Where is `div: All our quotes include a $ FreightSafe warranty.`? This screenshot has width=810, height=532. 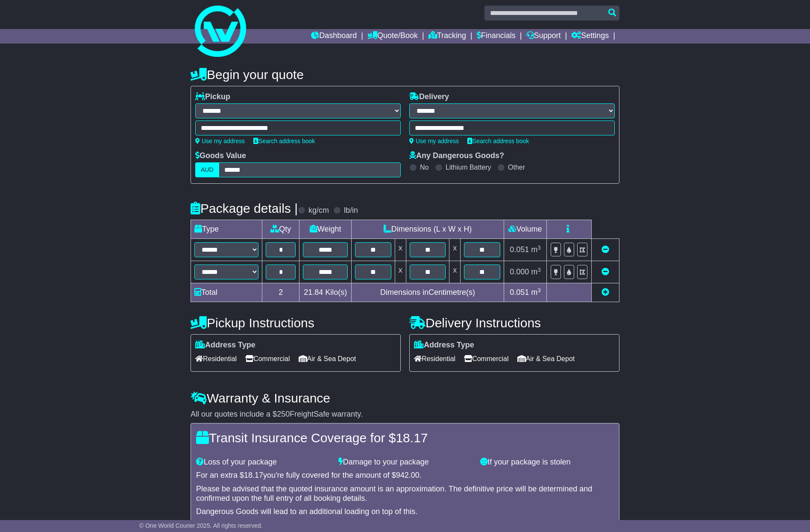 div: All our quotes include a $ FreightSafe warranty. is located at coordinates (405, 414).